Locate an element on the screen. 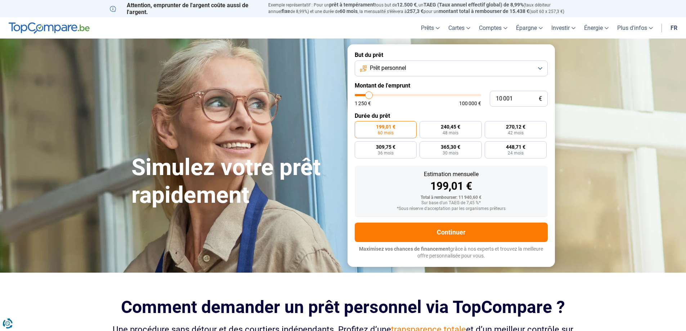 The image size is (686, 331). span: TAEG (Taux annuel effectif global) de 8,99% is located at coordinates (474, 5).